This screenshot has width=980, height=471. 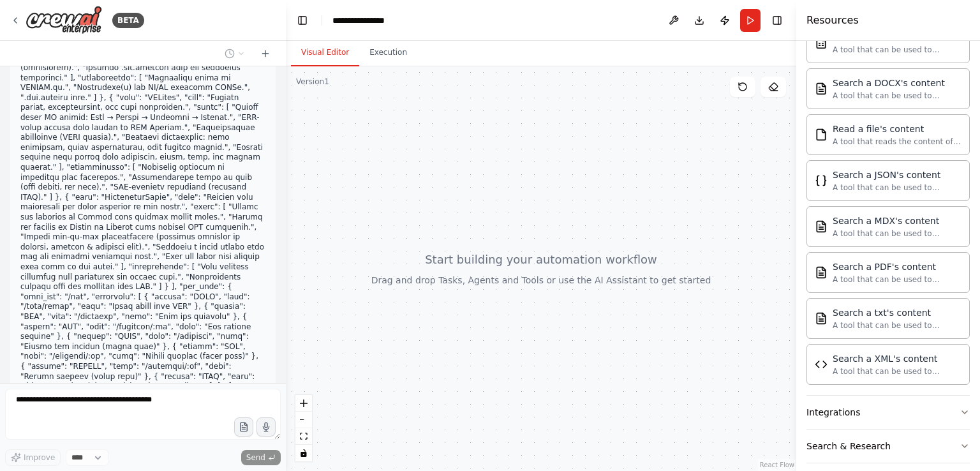 I want to click on nav: breadcrumb, so click(x=364, y=21).